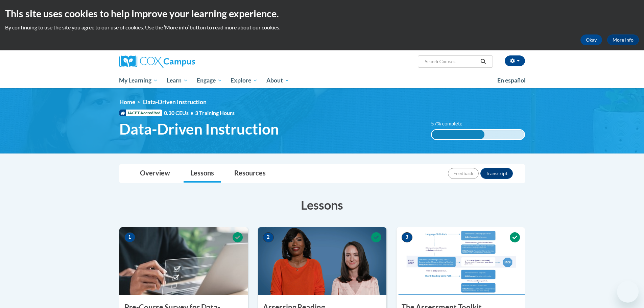  What do you see at coordinates (244, 80) in the screenshot?
I see `a: Explore` at bounding box center [244, 80].